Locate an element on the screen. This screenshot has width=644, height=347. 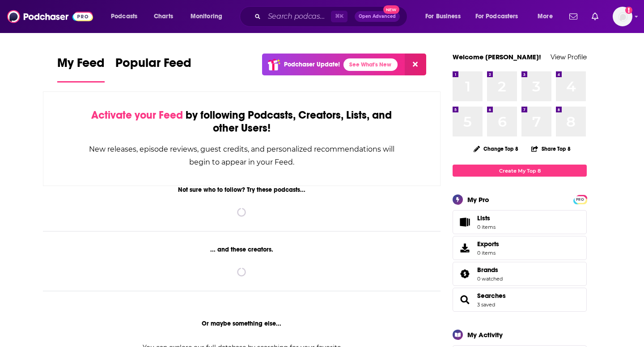
button: Share Top 8 is located at coordinates (551, 149).